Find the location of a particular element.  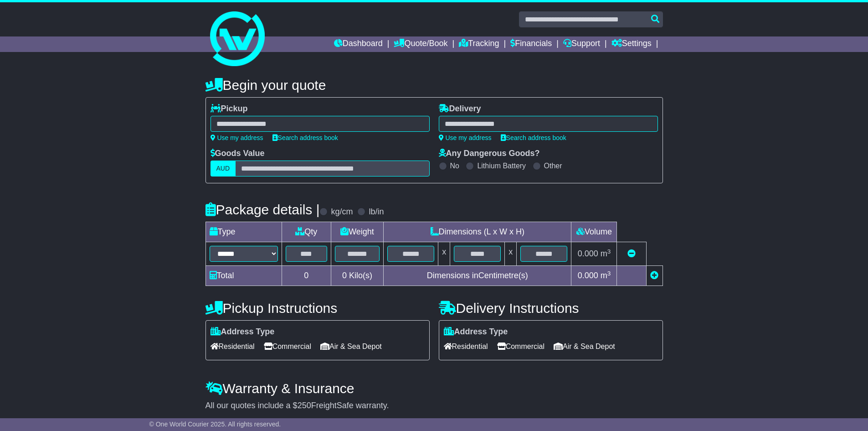

td: Total is located at coordinates (243, 276).